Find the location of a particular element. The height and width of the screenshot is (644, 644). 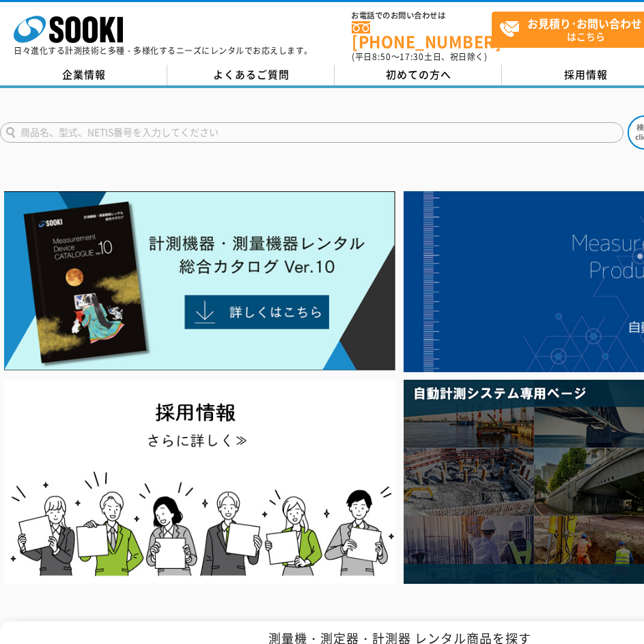

a: よくあるご質問 is located at coordinates (251, 75).